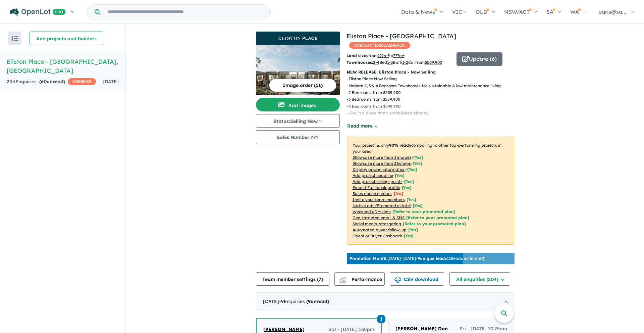 The height and width of the screenshot is (333, 644). What do you see at coordinates (381, 319) in the screenshot?
I see `span: 1` at bounding box center [381, 319].